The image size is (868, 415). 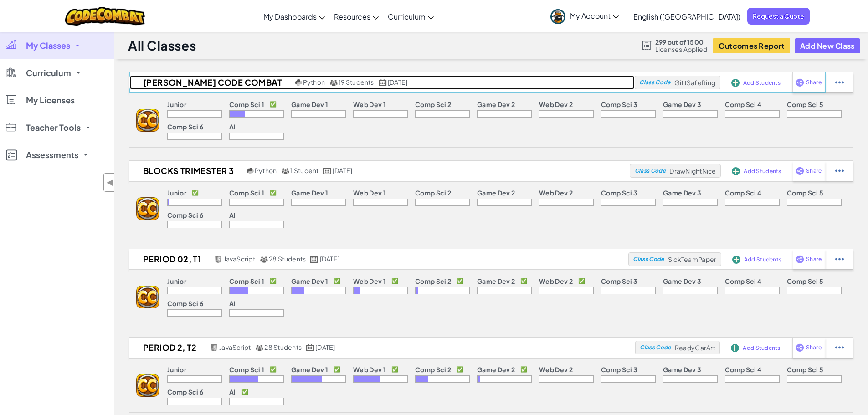 I want to click on span: SickTeamPaper, so click(x=692, y=259).